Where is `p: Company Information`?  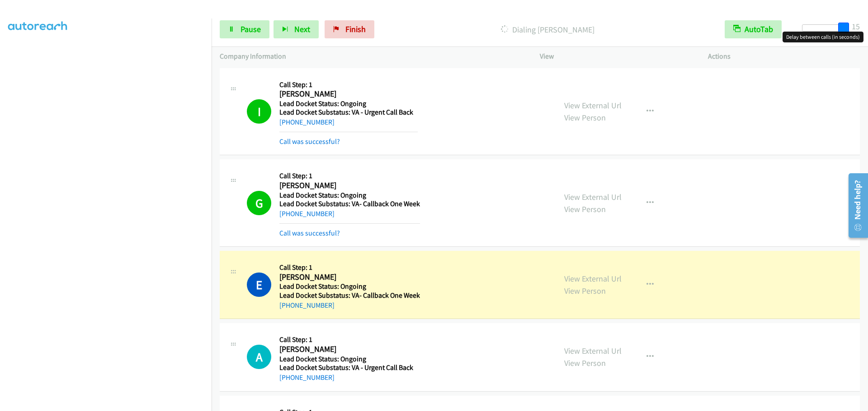
p: Company Information is located at coordinates (372, 57).